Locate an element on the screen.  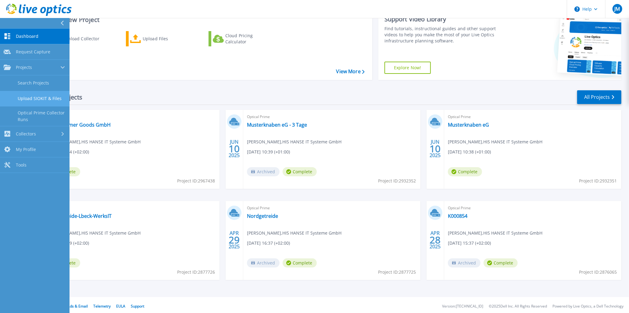
span: 28 is located at coordinates (435, 240).